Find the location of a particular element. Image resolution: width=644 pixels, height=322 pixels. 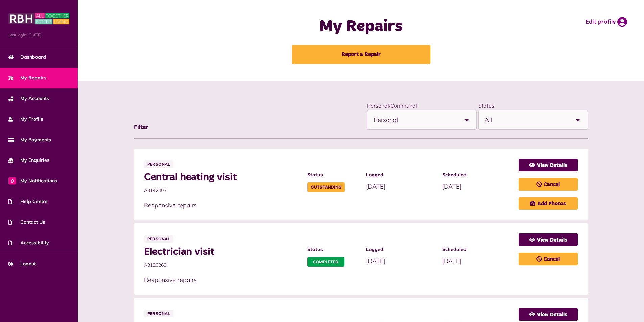

span: A3142403 is located at coordinates (222, 190).